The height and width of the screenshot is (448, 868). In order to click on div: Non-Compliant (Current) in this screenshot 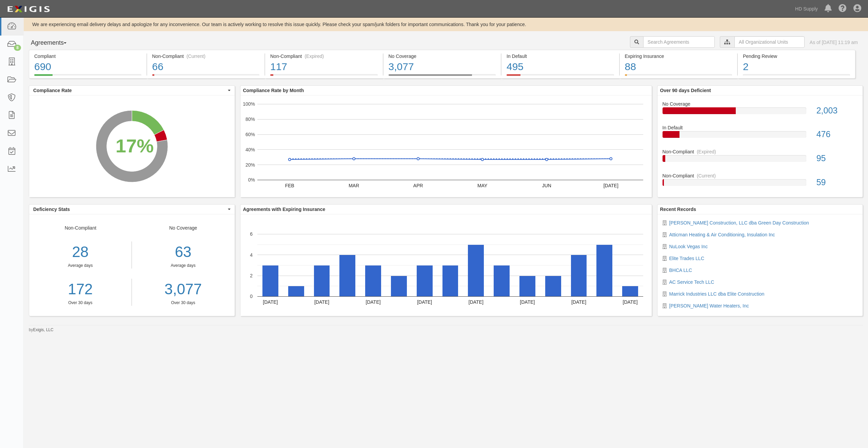, I will do `click(206, 57)`.